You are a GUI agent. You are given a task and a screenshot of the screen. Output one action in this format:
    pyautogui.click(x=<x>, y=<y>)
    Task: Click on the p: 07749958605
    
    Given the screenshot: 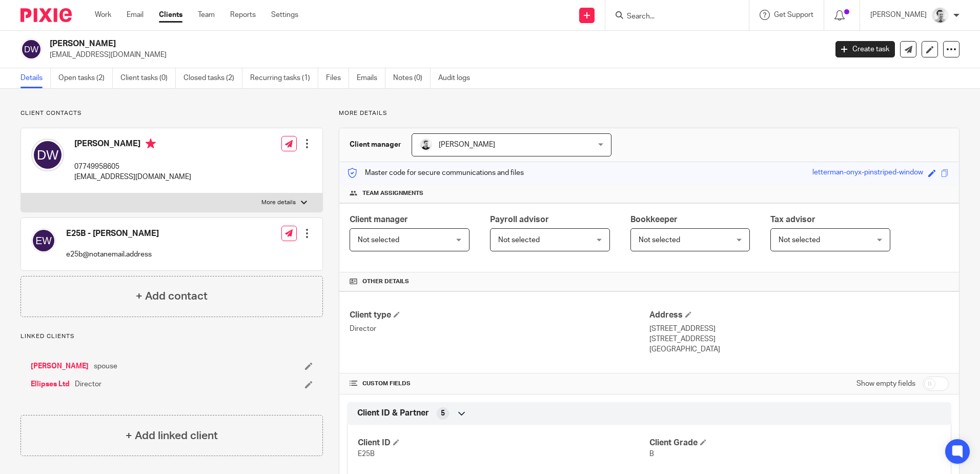 What is the action you would take?
    pyautogui.click(x=132, y=166)
    